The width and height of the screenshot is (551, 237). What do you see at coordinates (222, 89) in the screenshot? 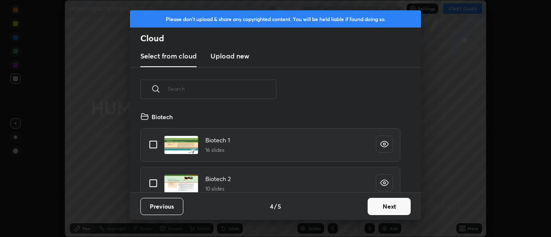
I see `input: Search` at bounding box center [222, 89].